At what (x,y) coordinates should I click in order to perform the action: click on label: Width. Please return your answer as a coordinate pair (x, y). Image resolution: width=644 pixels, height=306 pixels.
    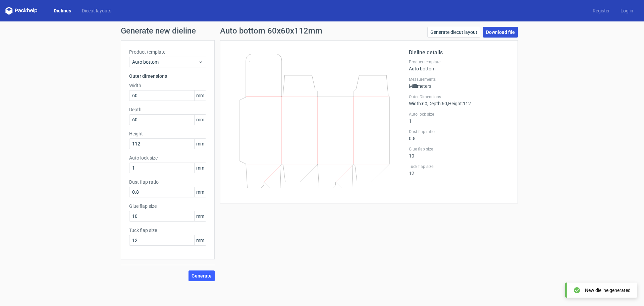
    Looking at the image, I should click on (168, 85).